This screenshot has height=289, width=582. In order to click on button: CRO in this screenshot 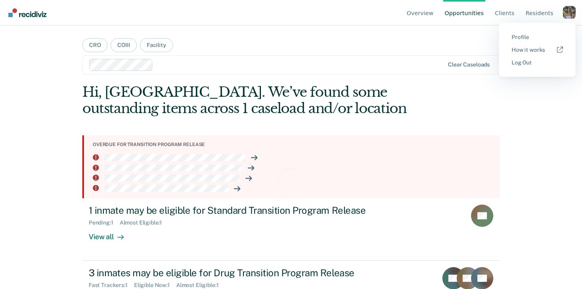, I will do `click(95, 45)`.